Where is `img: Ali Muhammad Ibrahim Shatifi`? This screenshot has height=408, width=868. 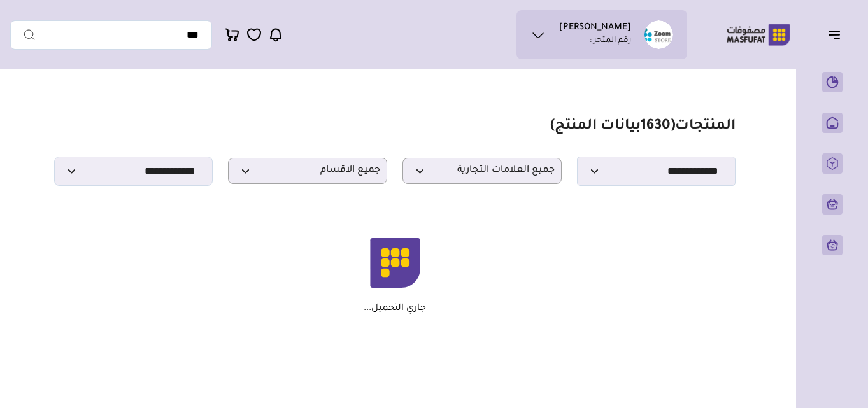
img: Ali Muhammad Ibrahim Shatifi is located at coordinates (658, 34).